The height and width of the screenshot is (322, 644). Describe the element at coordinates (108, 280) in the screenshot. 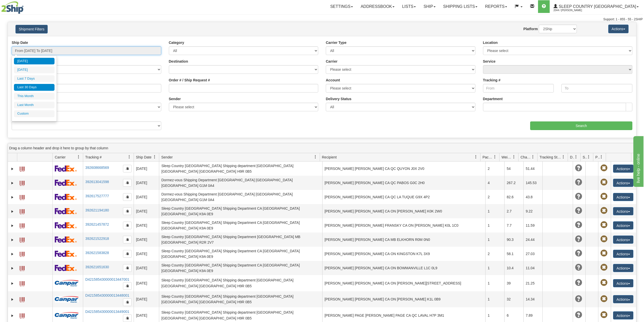

I see `a: D421585430000013447001` at that location.